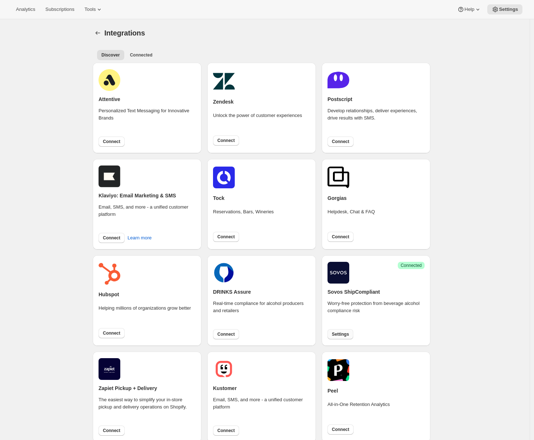 The width and height of the screenshot is (534, 440). Describe the element at coordinates (109, 369) in the screenshot. I see `img: zapiet.jpg` at that location.